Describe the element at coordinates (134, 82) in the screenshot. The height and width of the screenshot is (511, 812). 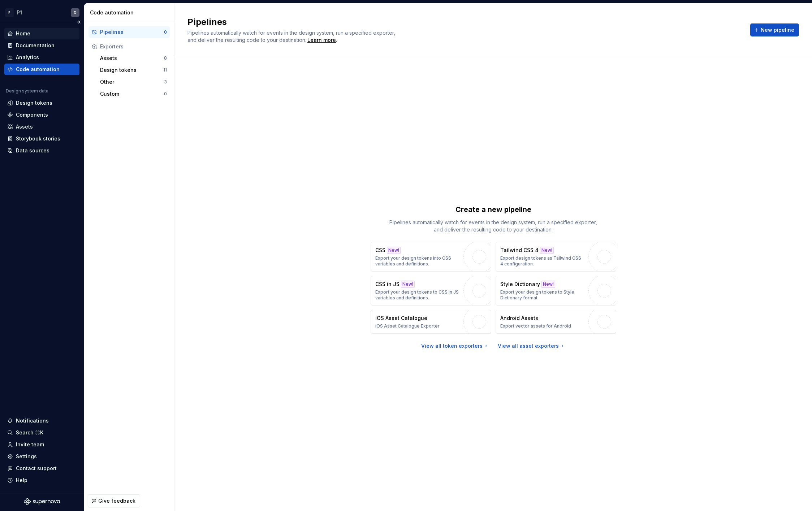
I see `button: Other3` at that location.